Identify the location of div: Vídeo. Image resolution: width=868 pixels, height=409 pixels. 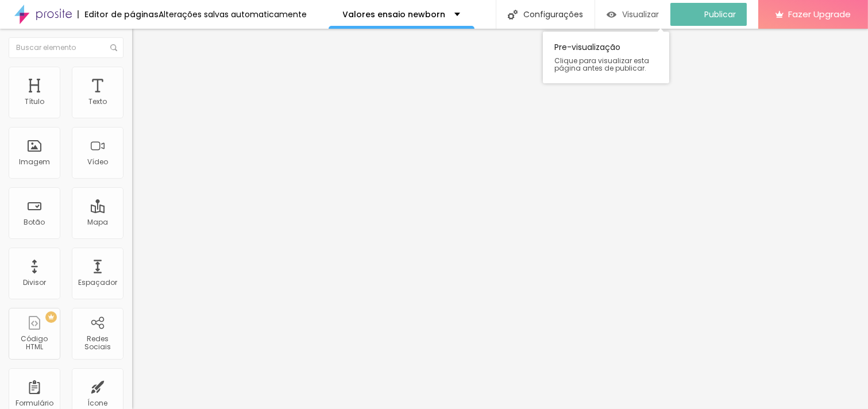
(98, 162).